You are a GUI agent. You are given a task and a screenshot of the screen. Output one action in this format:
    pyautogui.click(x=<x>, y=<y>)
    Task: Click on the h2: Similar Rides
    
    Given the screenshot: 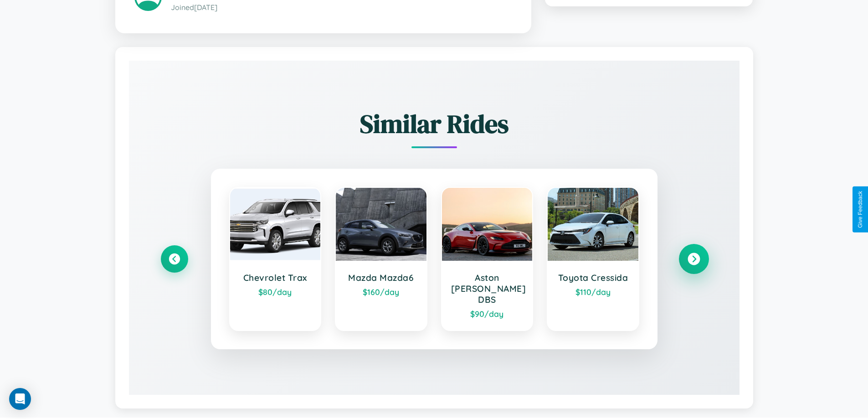 What is the action you would take?
    pyautogui.click(x=434, y=124)
    